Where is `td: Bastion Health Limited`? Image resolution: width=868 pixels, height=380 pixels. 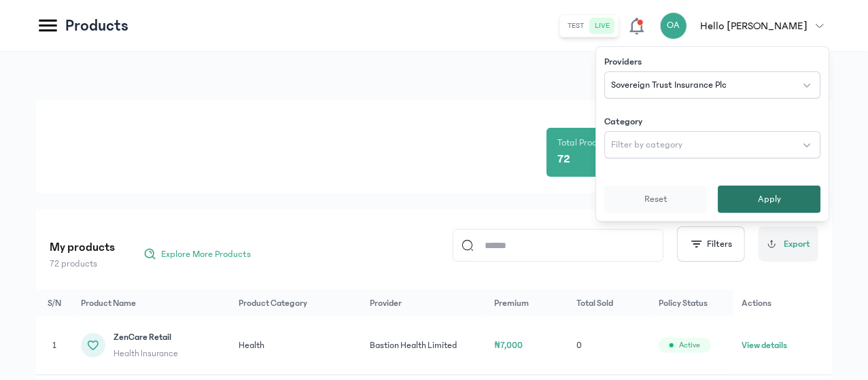 td: Bastion Health Limited is located at coordinates (424, 345).